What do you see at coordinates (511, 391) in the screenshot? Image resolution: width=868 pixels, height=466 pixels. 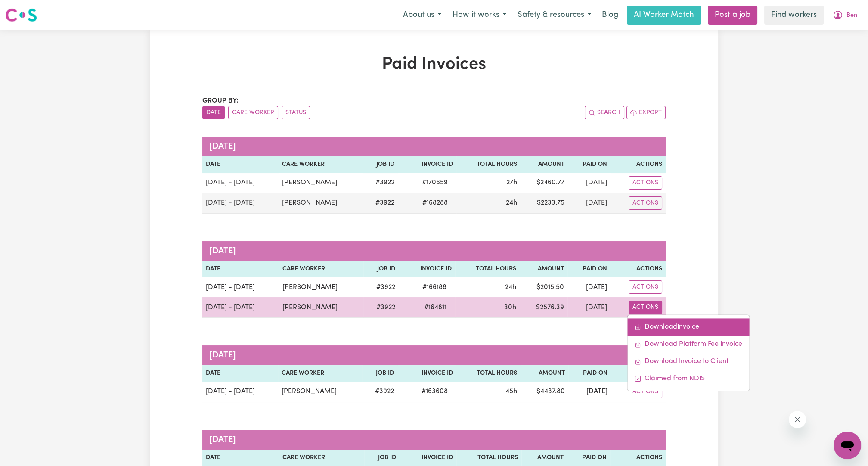 I see `span: 45 hours` at bounding box center [511, 391].